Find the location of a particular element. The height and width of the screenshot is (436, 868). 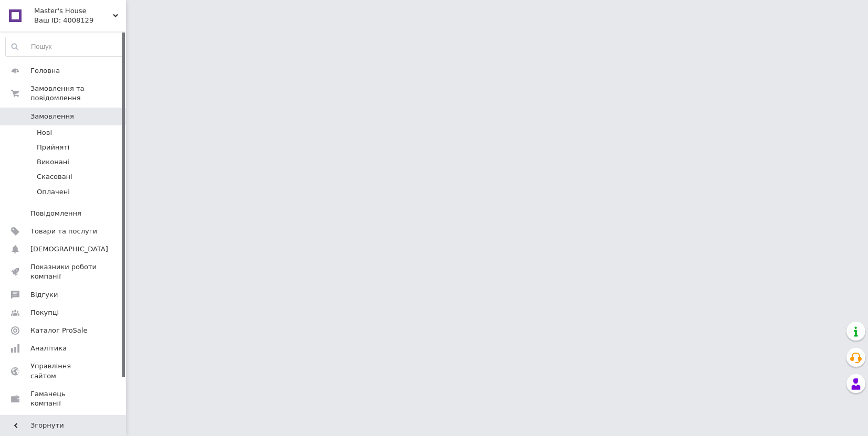

span: Виконані is located at coordinates (53, 162).